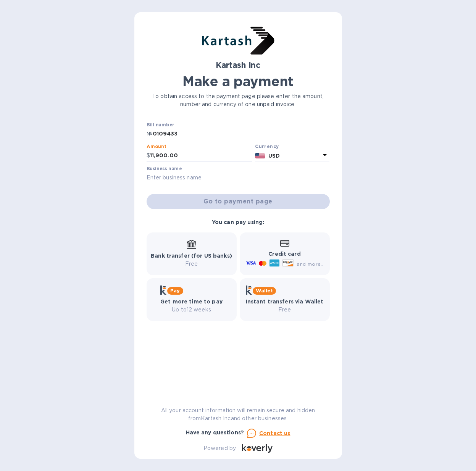 This screenshot has height=471, width=476. What do you see at coordinates (310, 264) in the screenshot?
I see `span: and more...` at bounding box center [310, 264].